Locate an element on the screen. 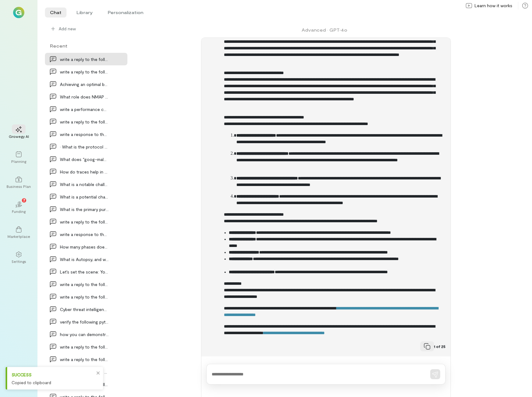  div: What role does NMAP play in incident response pro… is located at coordinates (84, 97).